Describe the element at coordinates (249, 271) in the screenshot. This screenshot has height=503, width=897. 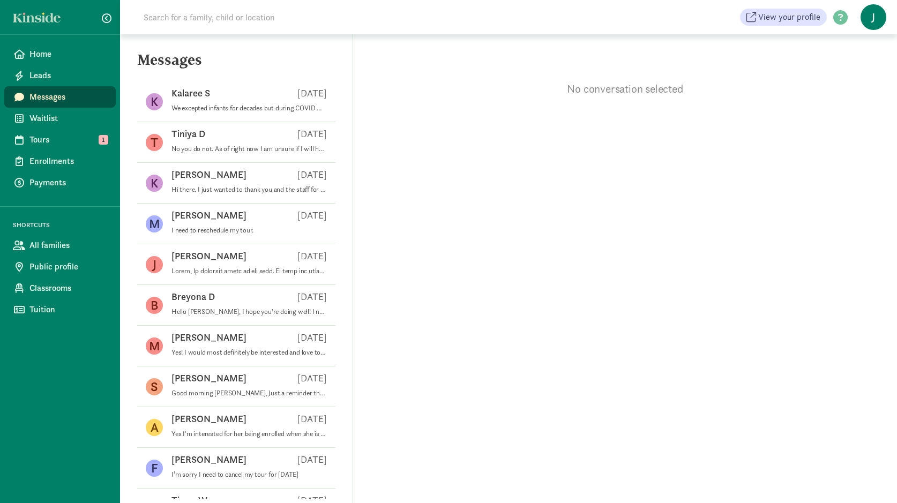
I see `p: Lorem, Ip dolorsit ametc ad eli sedd. Ei temp inc utlabore etd mag aliquaeni adm venia qui nostru...` at that location.